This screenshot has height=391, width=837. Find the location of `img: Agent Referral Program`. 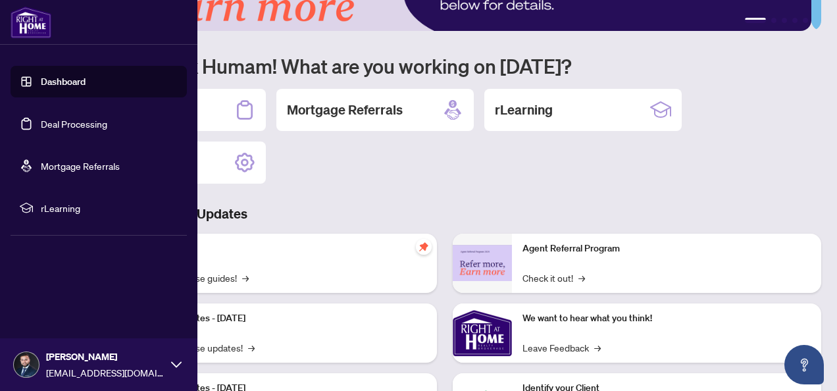

img: Agent Referral Program is located at coordinates (483, 263).